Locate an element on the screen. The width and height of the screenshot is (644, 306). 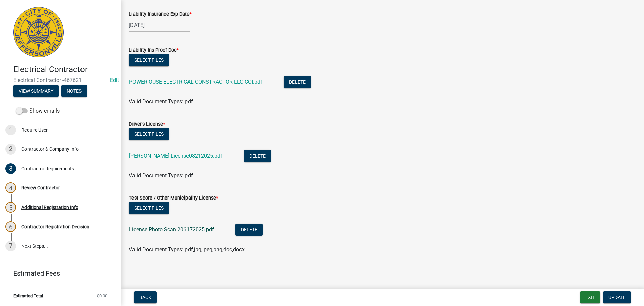
label: Liability Insurance Exp Date is located at coordinates (160, 14).